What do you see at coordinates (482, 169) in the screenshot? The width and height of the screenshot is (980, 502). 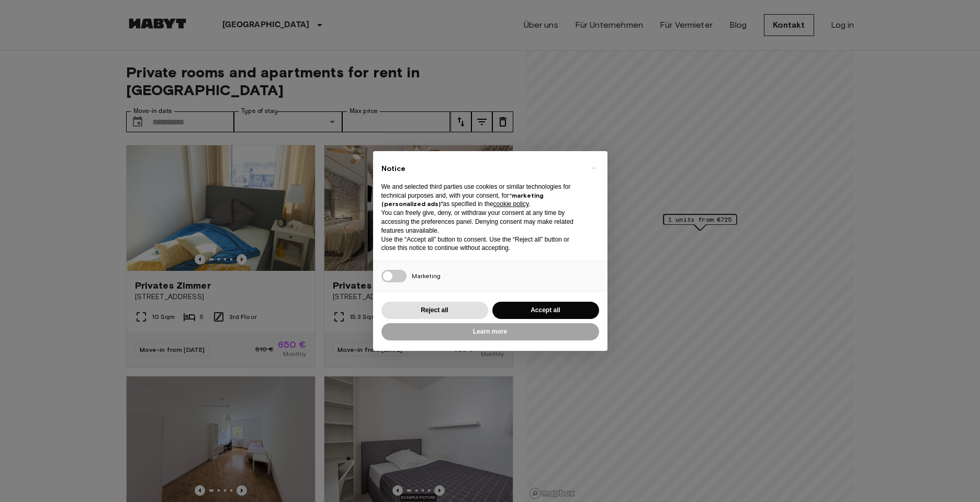 I see `h2: Notice` at bounding box center [482, 169].